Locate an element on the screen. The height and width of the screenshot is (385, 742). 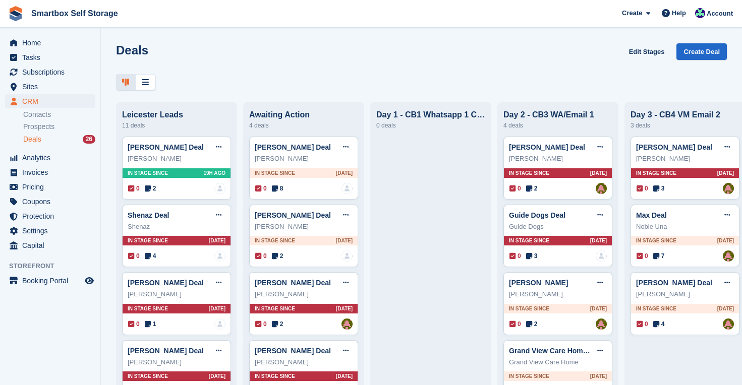
a: Shenaz Deal is located at coordinates (148, 215).